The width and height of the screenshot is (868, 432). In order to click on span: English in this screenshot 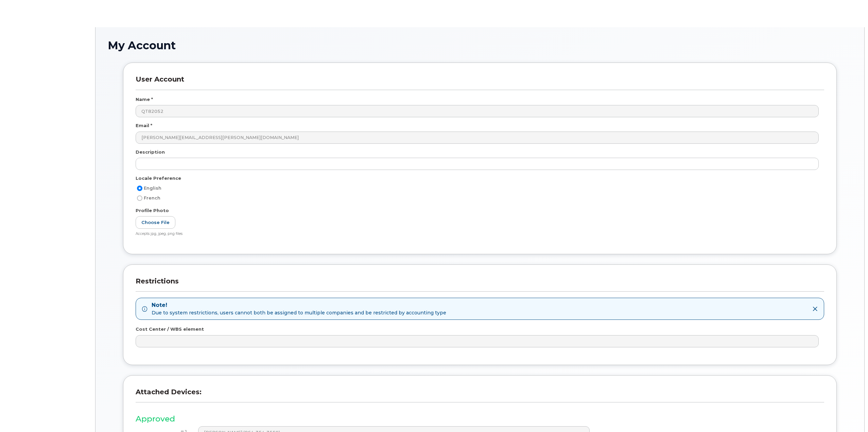, I will do `click(152, 188)`.